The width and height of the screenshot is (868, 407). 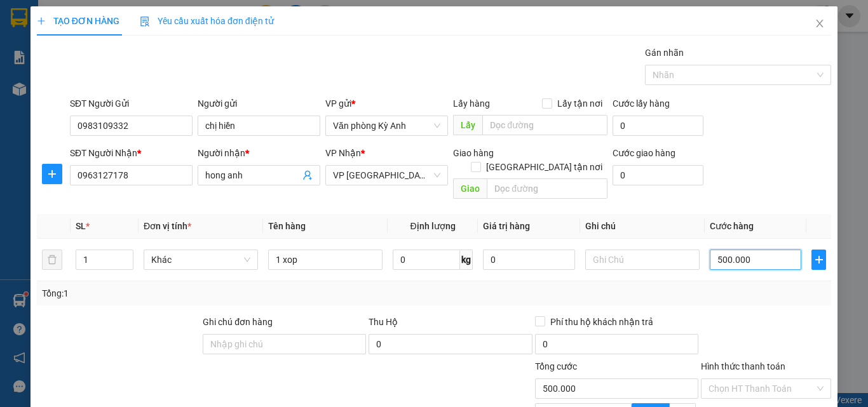 I want to click on input: Cước lấy hàng, so click(x=658, y=126).